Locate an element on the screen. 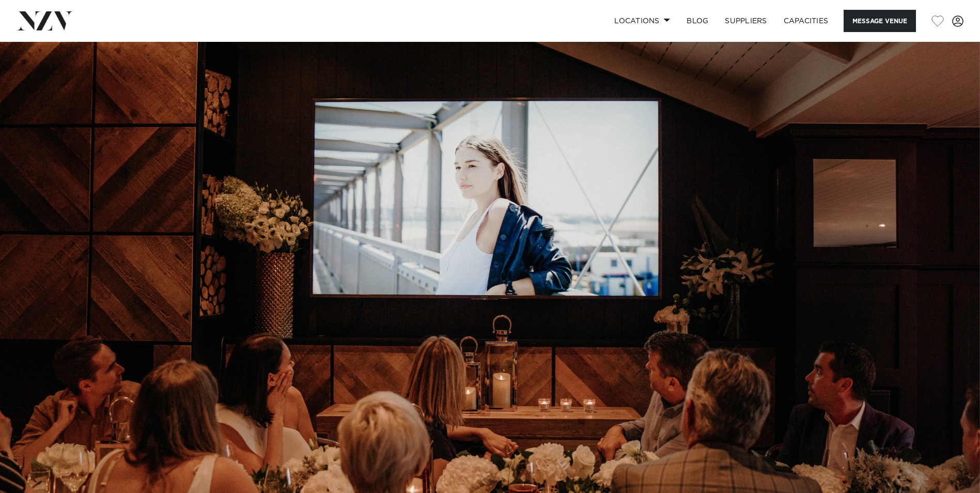  a: Locations is located at coordinates (642, 20).